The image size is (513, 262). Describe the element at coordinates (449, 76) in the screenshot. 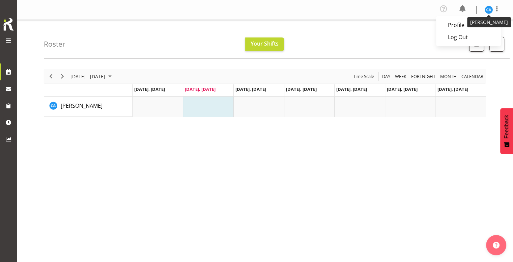

I see `button: Timeline Month` at that location.